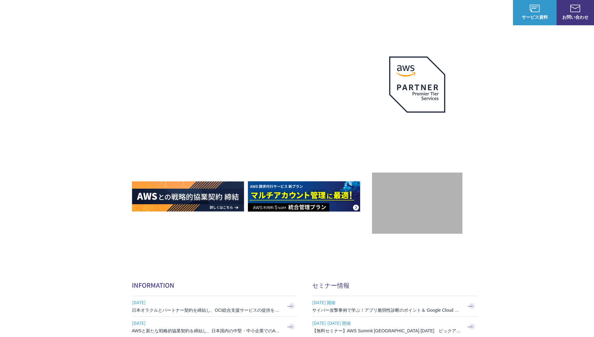 This screenshot has height=337, width=594. What do you see at coordinates (188, 196) in the screenshot?
I see `a: AWSとの戦略的協業契約 締結` at bounding box center [188, 196].